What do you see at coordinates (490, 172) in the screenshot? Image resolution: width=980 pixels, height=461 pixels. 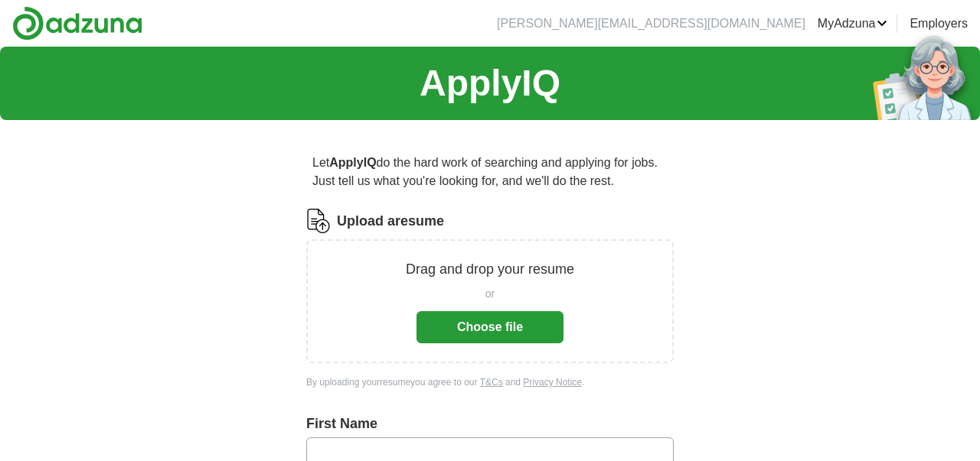 I see `p: Let do the hard work of searching and applying for jobs. Just tell us what you're looking for, an...` at bounding box center [490, 172].